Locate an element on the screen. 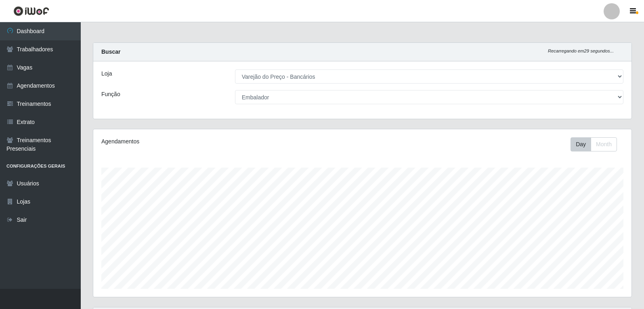 Image resolution: width=644 pixels, height=309 pixels. button: Day is located at coordinates (581, 144).